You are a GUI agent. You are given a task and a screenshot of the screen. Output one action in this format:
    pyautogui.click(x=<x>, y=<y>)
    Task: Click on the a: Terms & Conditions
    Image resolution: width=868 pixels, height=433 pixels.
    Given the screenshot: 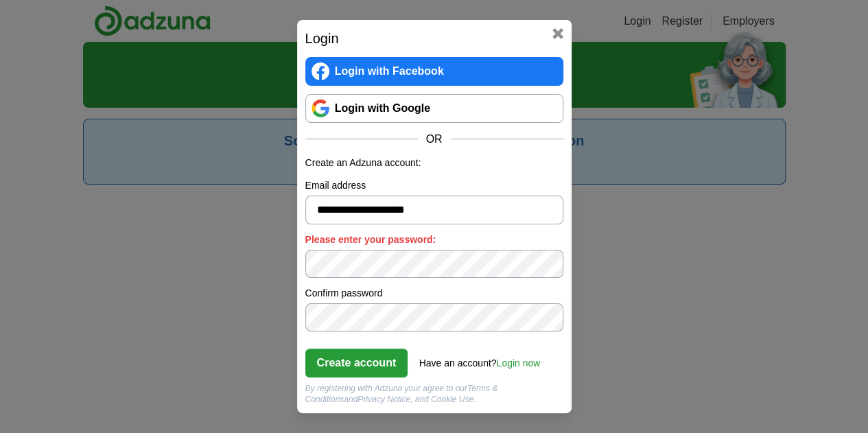 What is the action you would take?
    pyautogui.click(x=401, y=393)
    